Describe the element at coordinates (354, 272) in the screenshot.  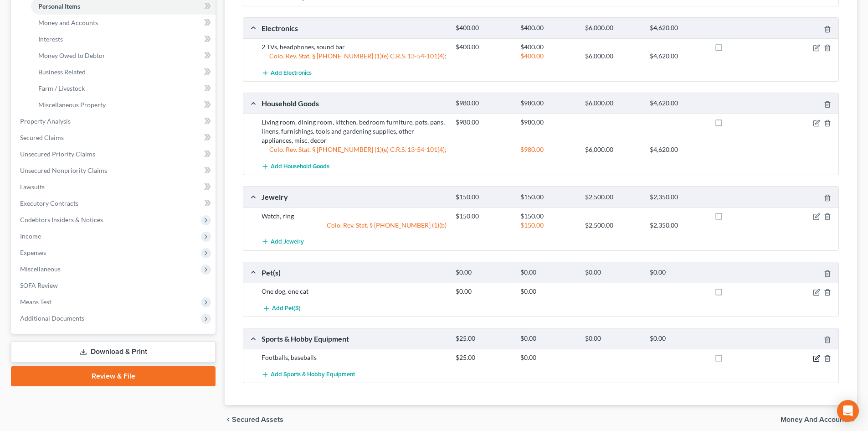
I see `div: Pet(s)` at that location.